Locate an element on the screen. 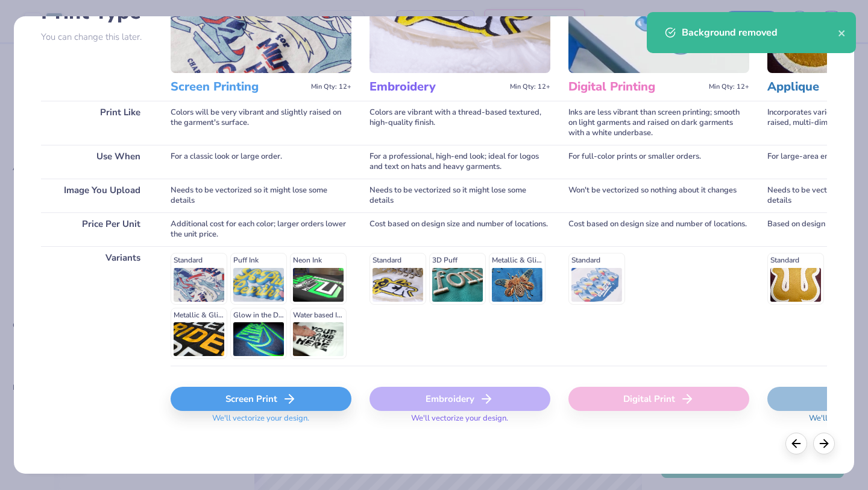 The image size is (868, 490). div: Digital Print is located at coordinates (659, 399).